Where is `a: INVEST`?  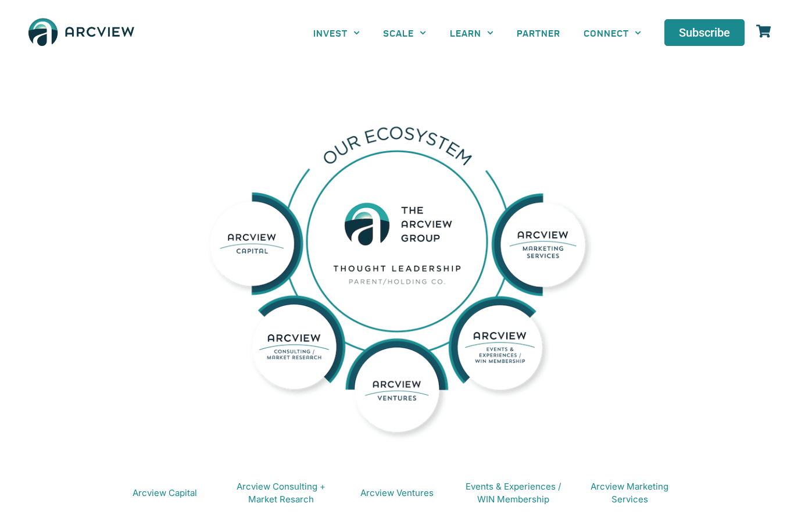 a: INVEST is located at coordinates (336, 33).